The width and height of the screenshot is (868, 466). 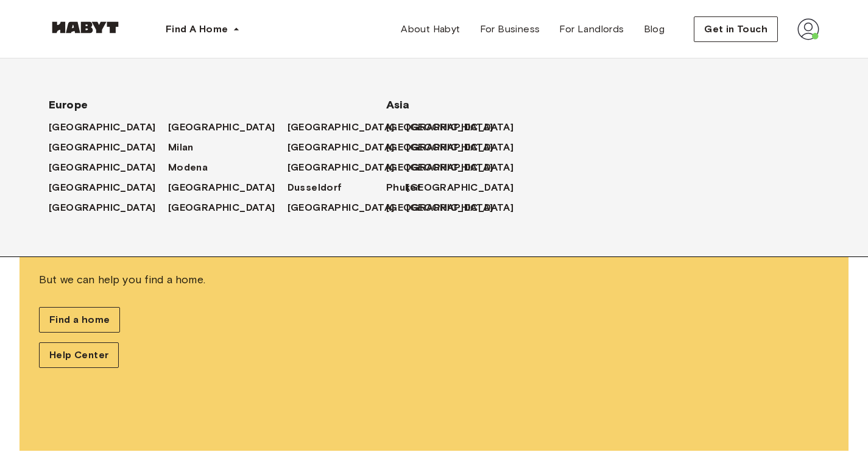 I want to click on a: Find a home, so click(x=79, y=320).